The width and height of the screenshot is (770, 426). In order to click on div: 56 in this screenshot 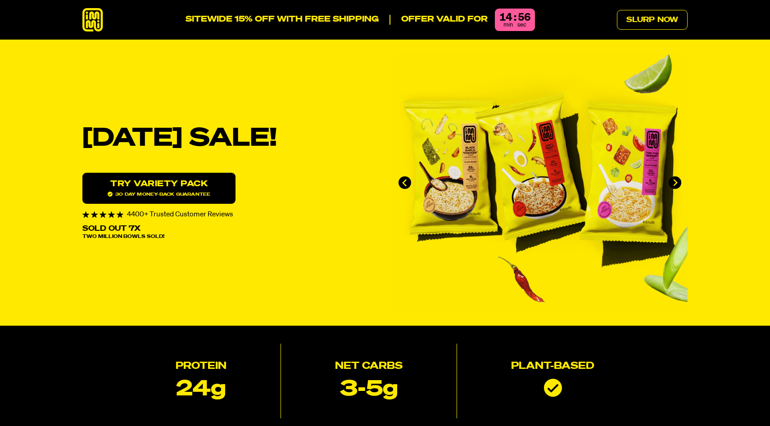, I will do `click(524, 18)`.